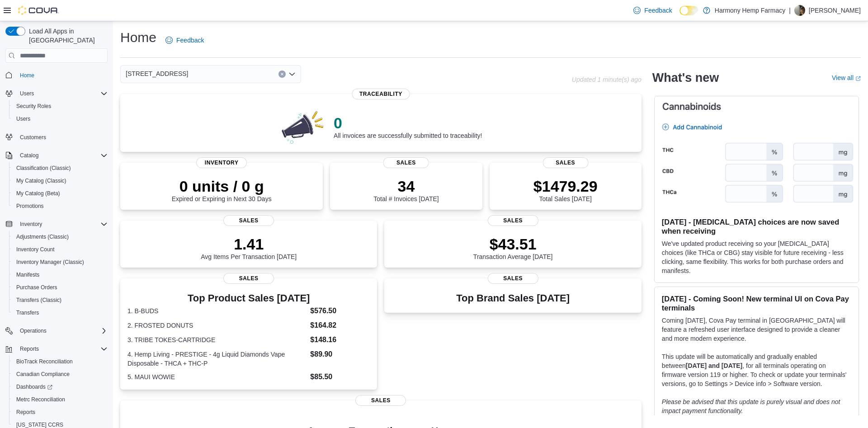 This screenshot has width=868, height=428. Describe the element at coordinates (28, 313) in the screenshot. I see `a: Transfers` at that location.